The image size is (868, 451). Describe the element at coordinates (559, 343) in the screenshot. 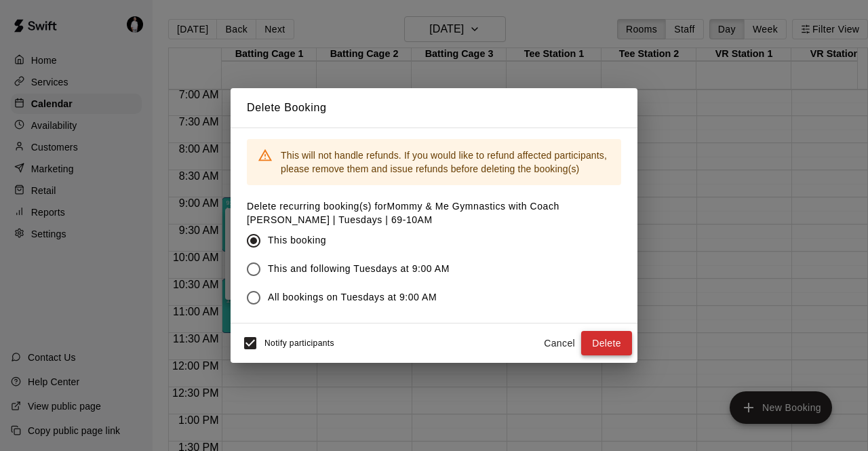

I see `button: Cancel` at that location.